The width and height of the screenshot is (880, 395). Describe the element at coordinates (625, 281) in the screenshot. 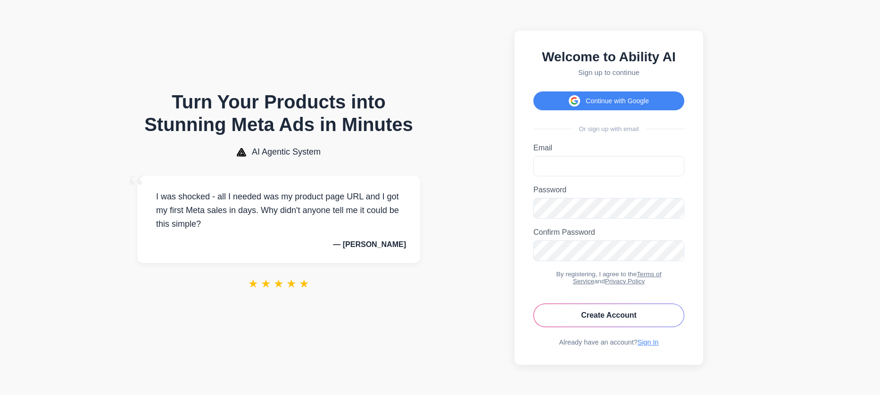

I see `a: Privacy Policy` at that location.